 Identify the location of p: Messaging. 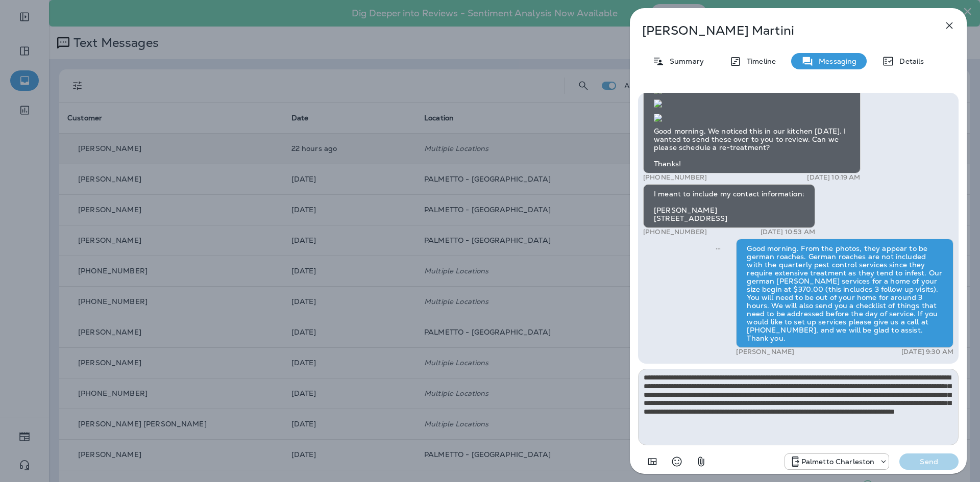
(834, 61).